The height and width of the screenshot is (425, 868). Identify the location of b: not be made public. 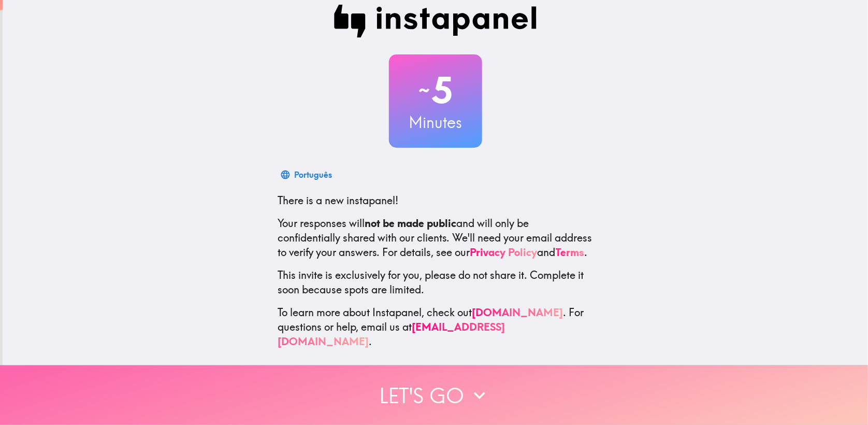
(411, 223).